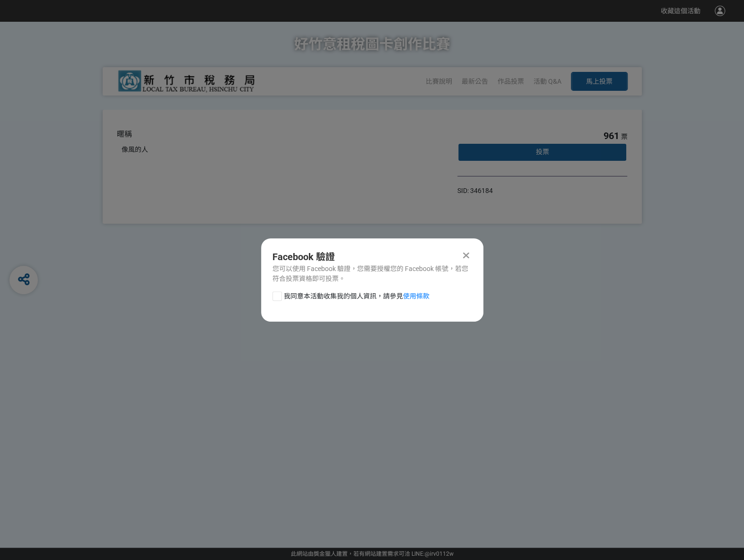 This screenshot has width=744, height=560. What do you see at coordinates (439, 554) in the screenshot?
I see `a: @irv0112w` at bounding box center [439, 554].